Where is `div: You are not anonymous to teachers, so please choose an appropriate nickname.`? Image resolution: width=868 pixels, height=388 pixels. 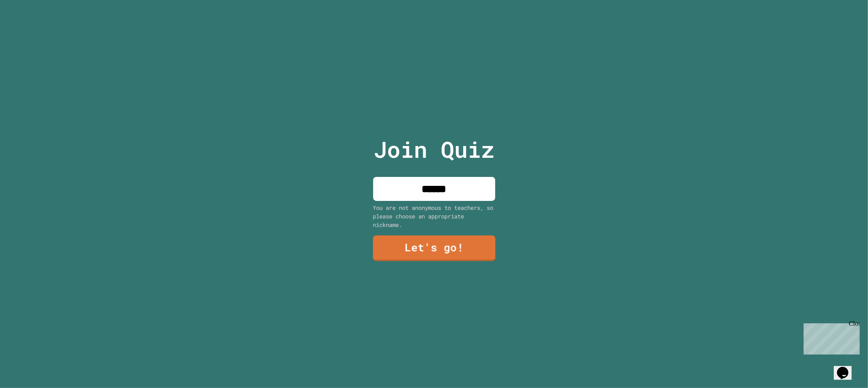 div: You are not anonymous to teachers, so please choose an appropriate nickname. is located at coordinates (434, 216).